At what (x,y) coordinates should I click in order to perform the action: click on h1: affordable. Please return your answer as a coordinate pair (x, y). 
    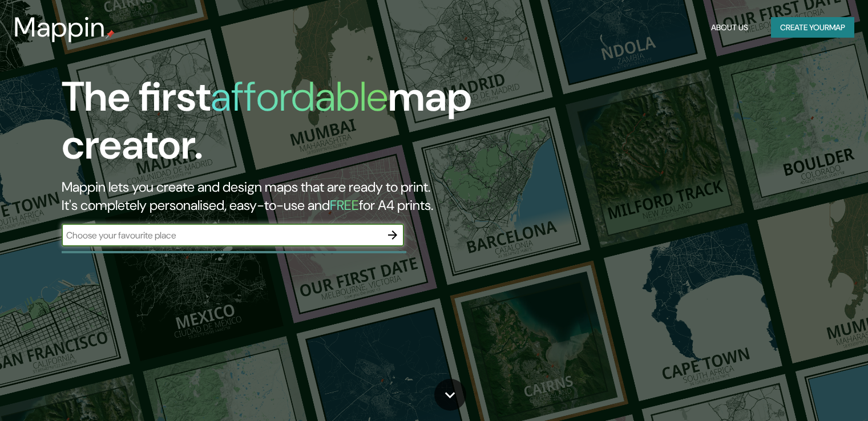
    Looking at the image, I should click on (299, 97).